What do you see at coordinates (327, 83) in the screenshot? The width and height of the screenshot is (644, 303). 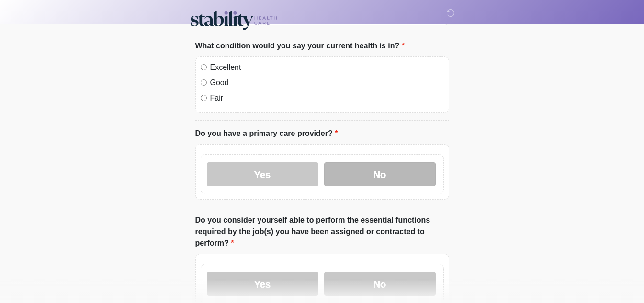 I see `label: Good` at bounding box center [327, 83].